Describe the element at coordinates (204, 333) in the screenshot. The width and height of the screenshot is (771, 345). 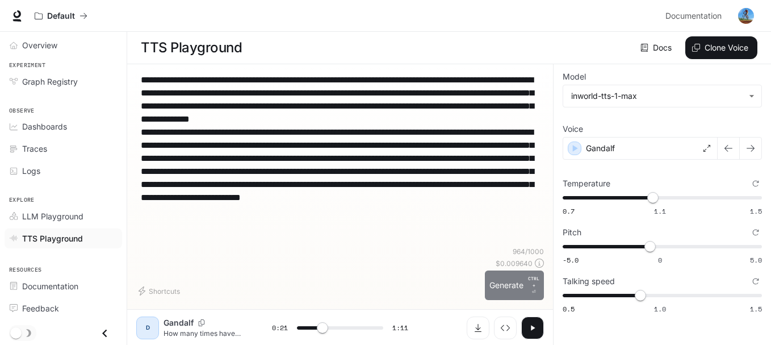
I see `p: How many times have you let yourself be dominated by negative thoughts? How many times have you s...` at that location.